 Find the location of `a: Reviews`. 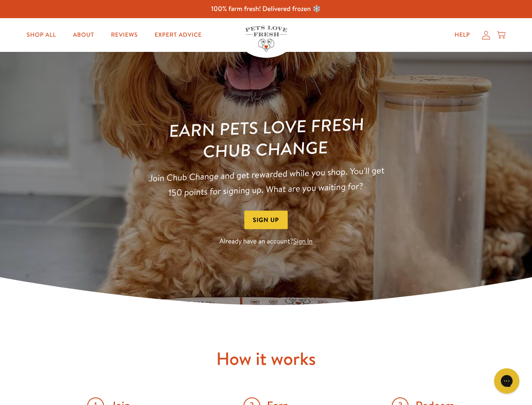

a: Reviews is located at coordinates (124, 35).